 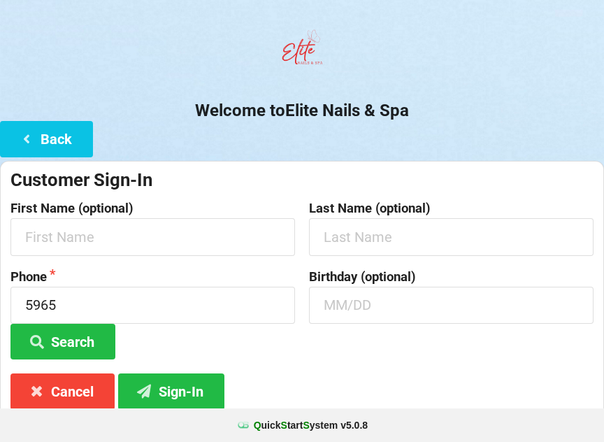 I want to click on input: 1234567890, so click(x=152, y=305).